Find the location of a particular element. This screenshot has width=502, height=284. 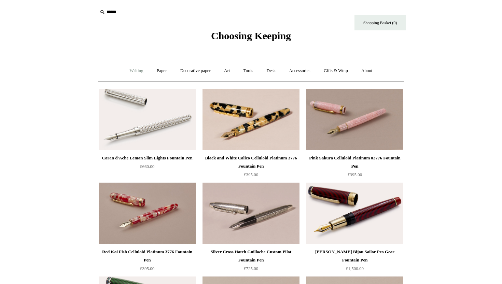

img: Red Koi Fish Celluloid Platinum 3776 Fountain Pen is located at coordinates (147, 213).